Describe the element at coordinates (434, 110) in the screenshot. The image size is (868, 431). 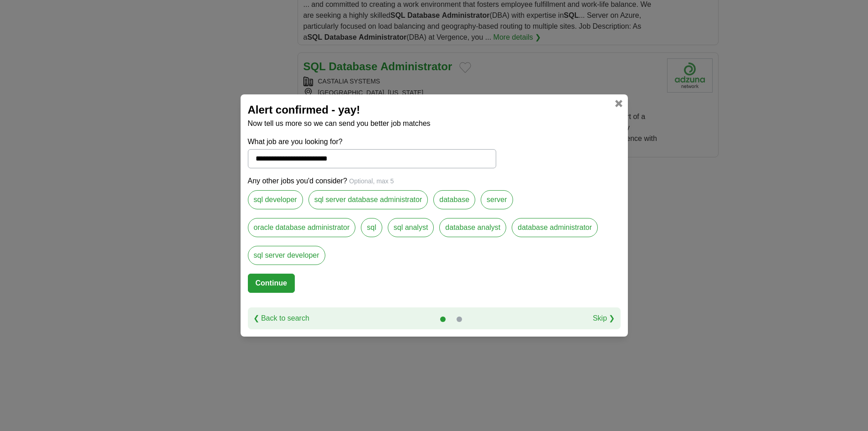
I see `h2: Alert confirmed - yay!` at that location.